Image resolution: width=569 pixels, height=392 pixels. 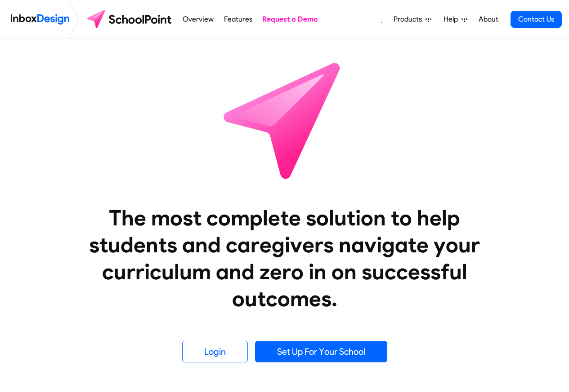 What do you see at coordinates (536, 19) in the screenshot?
I see `a: Contact Us` at bounding box center [536, 19].